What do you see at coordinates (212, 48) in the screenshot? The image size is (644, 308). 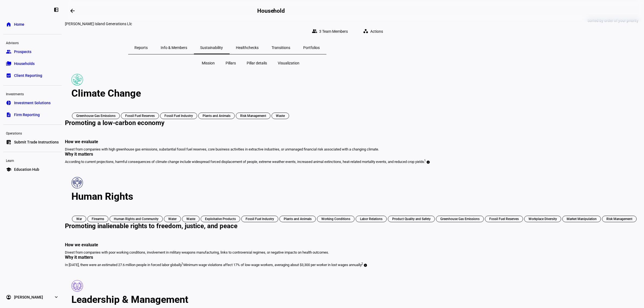 I see `span: Sustainability` at bounding box center [212, 48].